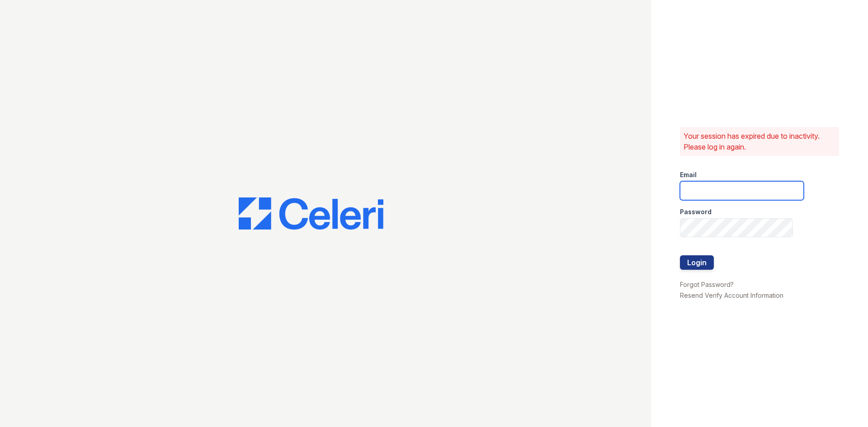 This screenshot has width=868, height=427. I want to click on a: Resend Verify Account Information, so click(731, 295).